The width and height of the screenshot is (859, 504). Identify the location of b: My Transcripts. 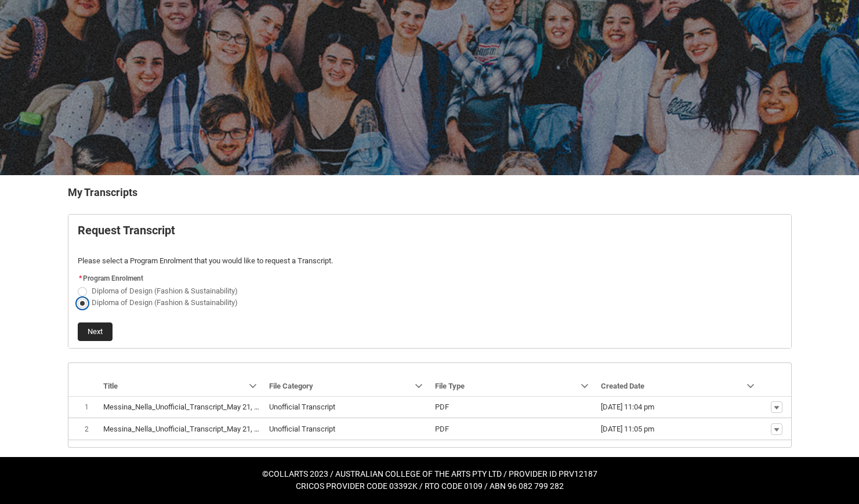
(102, 192).